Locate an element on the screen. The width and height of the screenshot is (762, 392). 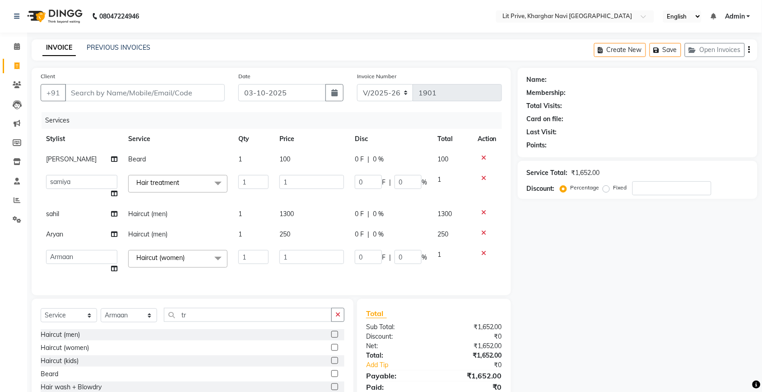
th: Qty is located at coordinates (253, 139).